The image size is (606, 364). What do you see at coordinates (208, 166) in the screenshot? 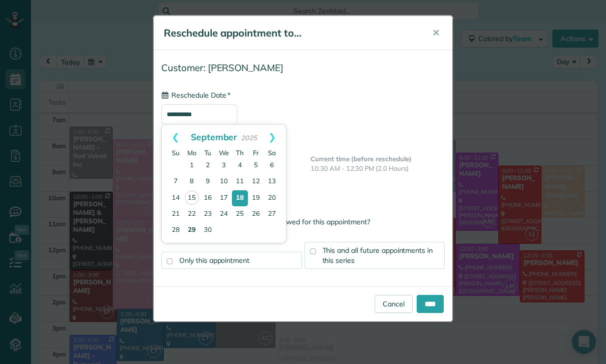
I see `a: 2` at bounding box center [208, 166].